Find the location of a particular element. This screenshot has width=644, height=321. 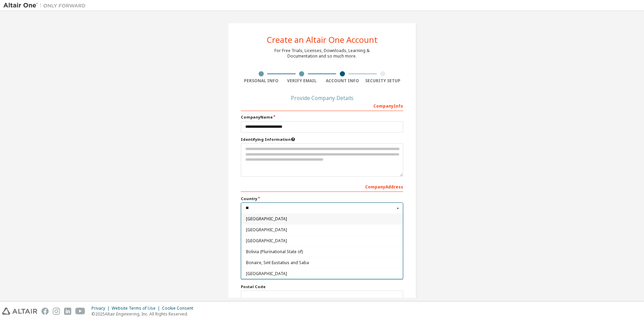

label: Company Name is located at coordinates (322, 117).